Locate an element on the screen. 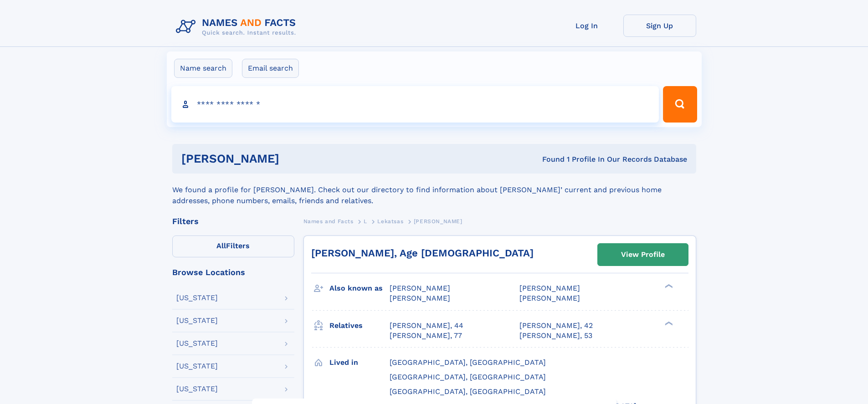  div: View Profile is located at coordinates (643, 254).